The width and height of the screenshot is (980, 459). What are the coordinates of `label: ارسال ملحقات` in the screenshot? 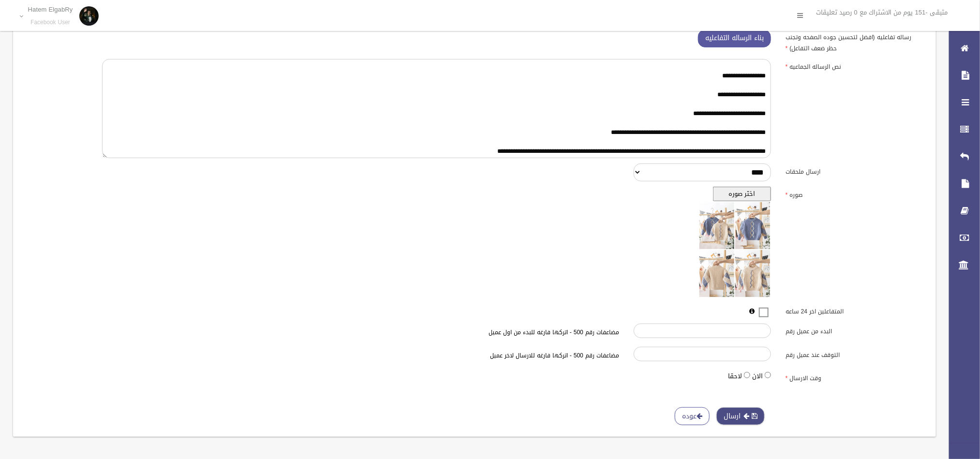 It's located at (854, 170).